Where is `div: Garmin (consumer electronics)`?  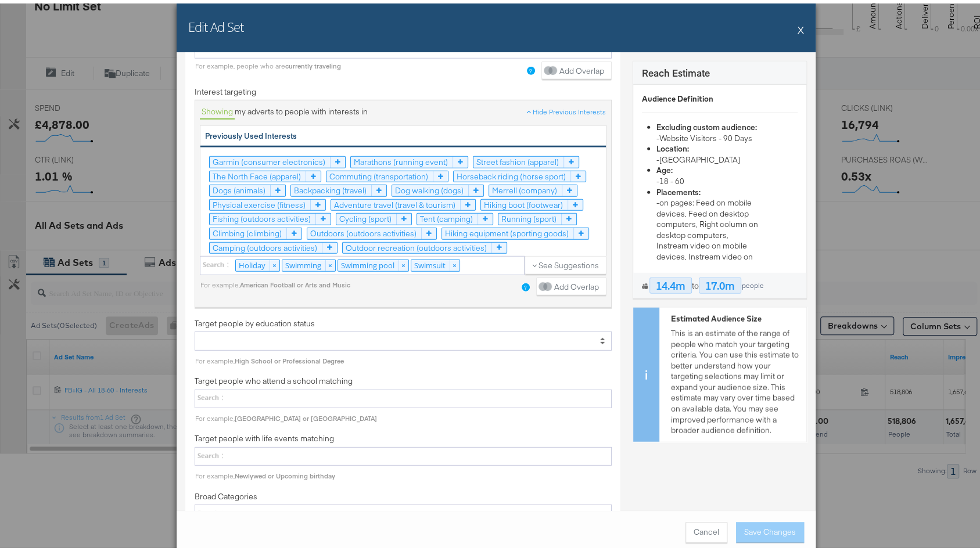 div: Garmin (consumer electronics) is located at coordinates (269, 159).